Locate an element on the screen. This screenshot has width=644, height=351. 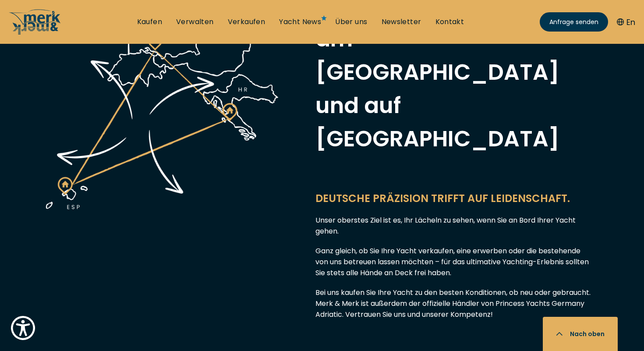
button: Show Accessibility Preferences is located at coordinates (23, 328).